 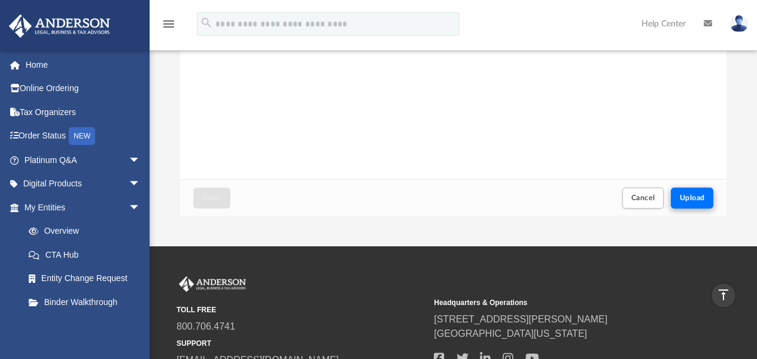 I want to click on a: Order StatusNEW, so click(x=83, y=136).